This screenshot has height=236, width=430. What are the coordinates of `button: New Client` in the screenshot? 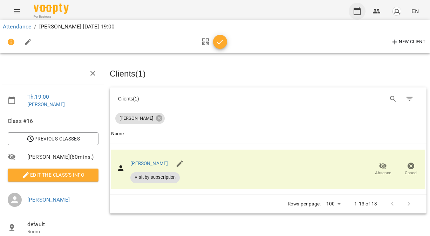 It's located at (408, 42).